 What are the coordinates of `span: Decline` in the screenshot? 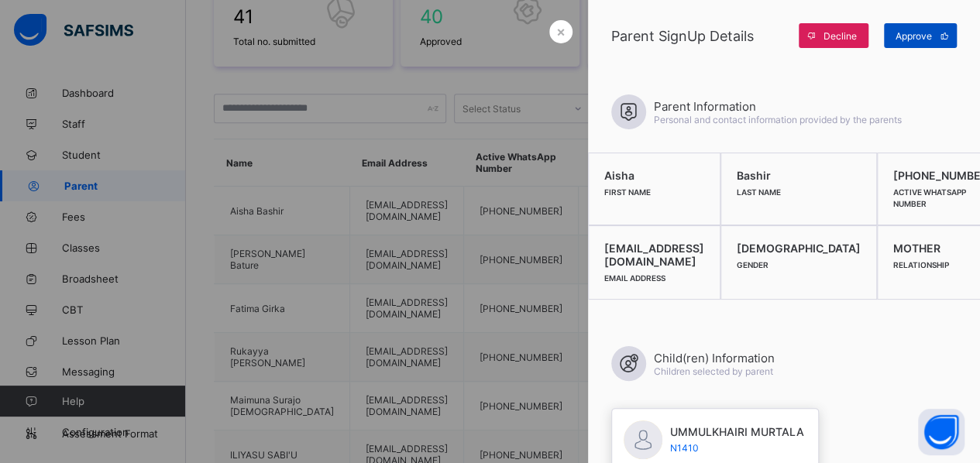 It's located at (839, 35).